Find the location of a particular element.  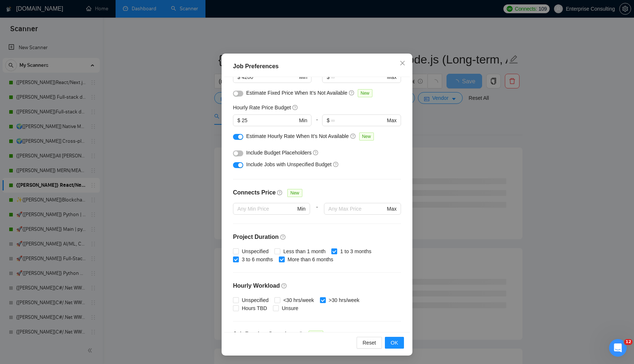

span: Hours TBD is located at coordinates (254, 308).